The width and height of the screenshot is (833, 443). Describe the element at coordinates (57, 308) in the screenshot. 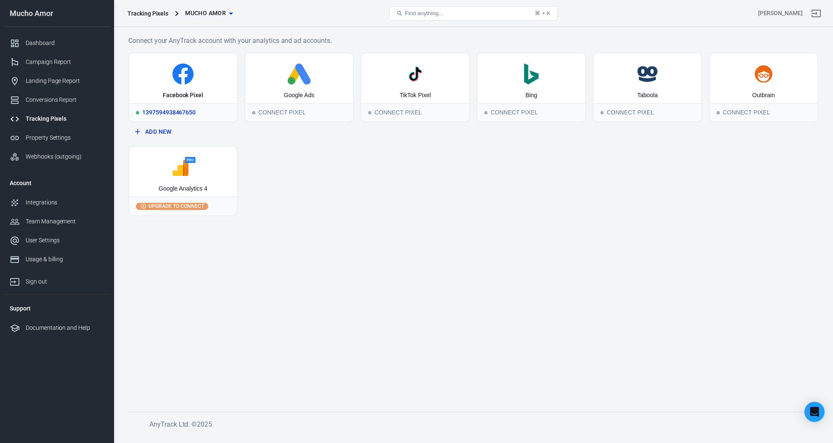

I see `li: Support` at that location.